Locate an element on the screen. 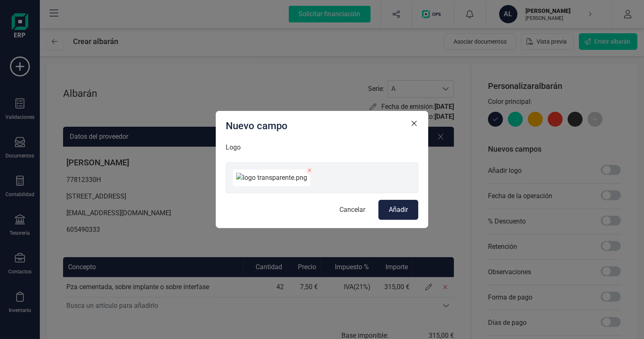 The image size is (644, 339). button: Cancelar is located at coordinates (352, 210).